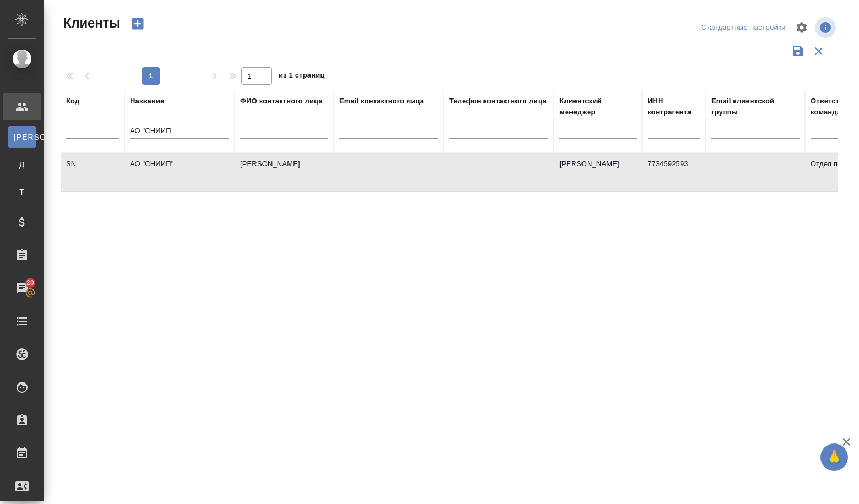 This screenshot has height=504, width=859. What do you see at coordinates (180, 172) in the screenshot?
I see `td: АО "СНИИП"` at bounding box center [180, 172].